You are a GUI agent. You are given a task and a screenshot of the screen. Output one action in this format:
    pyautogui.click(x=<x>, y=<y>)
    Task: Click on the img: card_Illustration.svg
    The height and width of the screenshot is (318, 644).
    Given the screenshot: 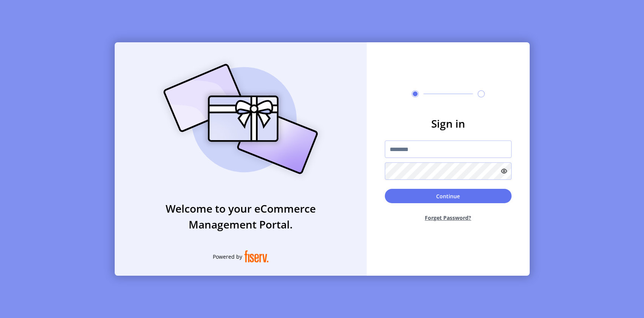 What is the action you would take?
    pyautogui.click(x=241, y=119)
    